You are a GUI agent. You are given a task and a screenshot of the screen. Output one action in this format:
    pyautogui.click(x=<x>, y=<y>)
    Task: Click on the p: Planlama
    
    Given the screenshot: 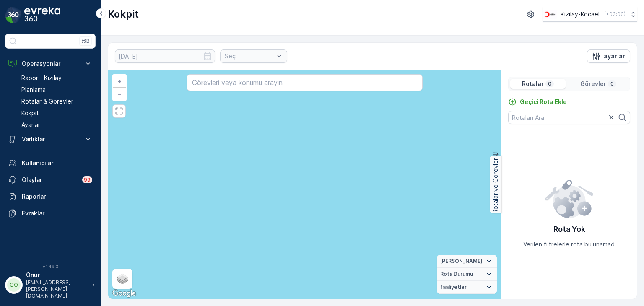 What is the action you would take?
    pyautogui.click(x=34, y=90)
    